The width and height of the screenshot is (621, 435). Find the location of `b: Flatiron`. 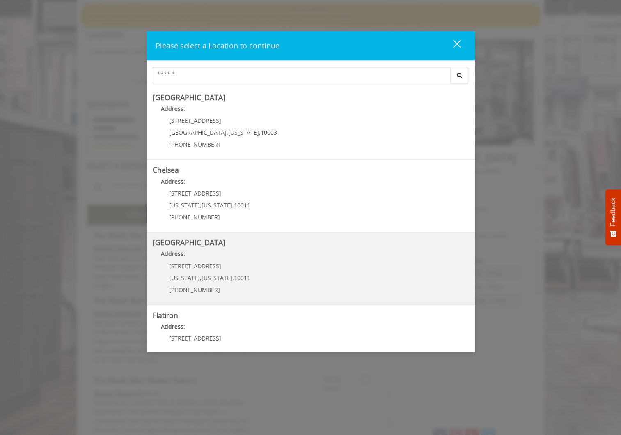

b: Flatiron is located at coordinates (165, 315).